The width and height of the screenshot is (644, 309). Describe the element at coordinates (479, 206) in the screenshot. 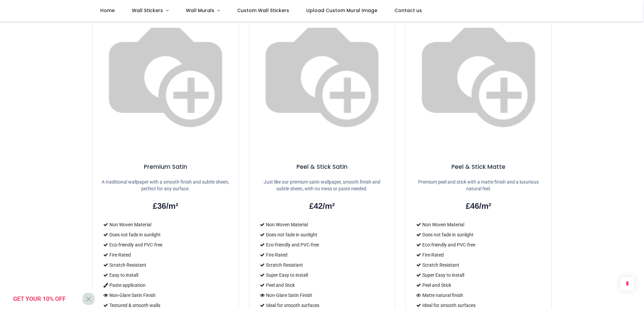

I see `h2: £46/m²` at that location.